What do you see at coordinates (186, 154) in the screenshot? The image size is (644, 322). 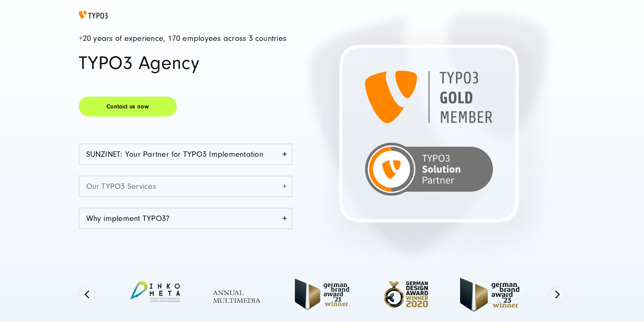 I see `a: SUNZINET: Your Partner for TYPO3 Implementation` at bounding box center [186, 154].